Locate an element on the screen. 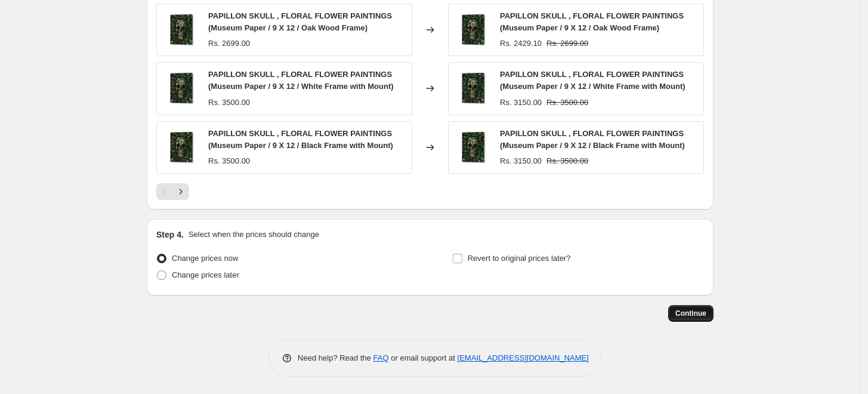  span: Need help? Read the is located at coordinates (335, 357).